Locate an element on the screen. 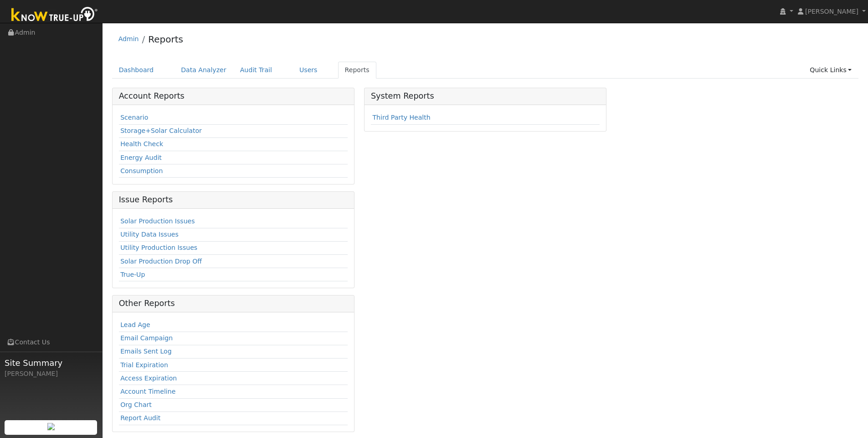 This screenshot has height=438, width=868. a: Data Analyzer is located at coordinates (204, 70).